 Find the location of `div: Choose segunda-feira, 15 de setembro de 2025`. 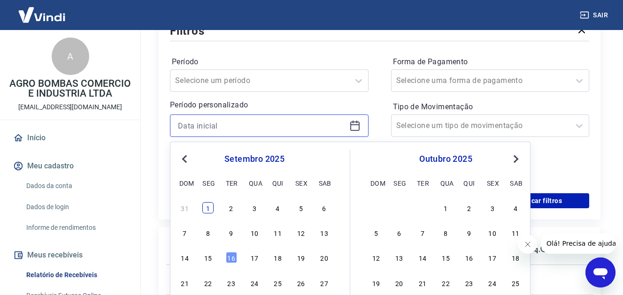

div: Choose segunda-feira, 15 de setembro de 2025 is located at coordinates (208, 258).